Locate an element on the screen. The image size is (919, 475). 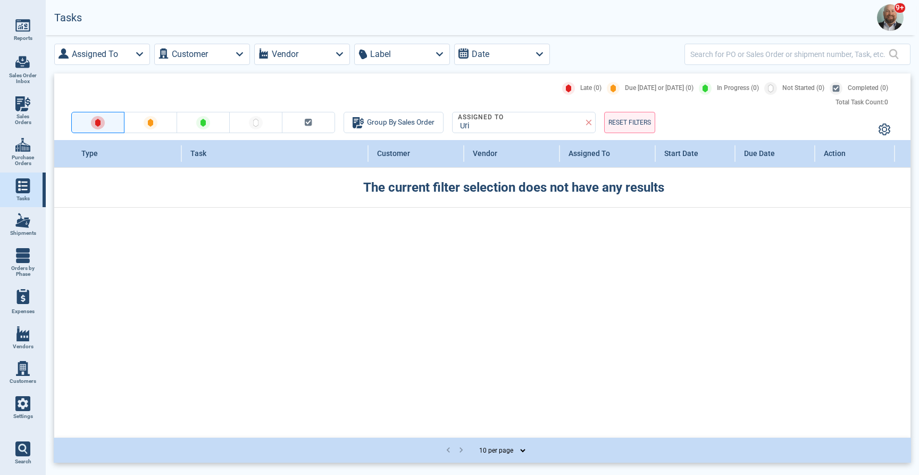
div: Group By Sales Order is located at coordinates (394, 122).